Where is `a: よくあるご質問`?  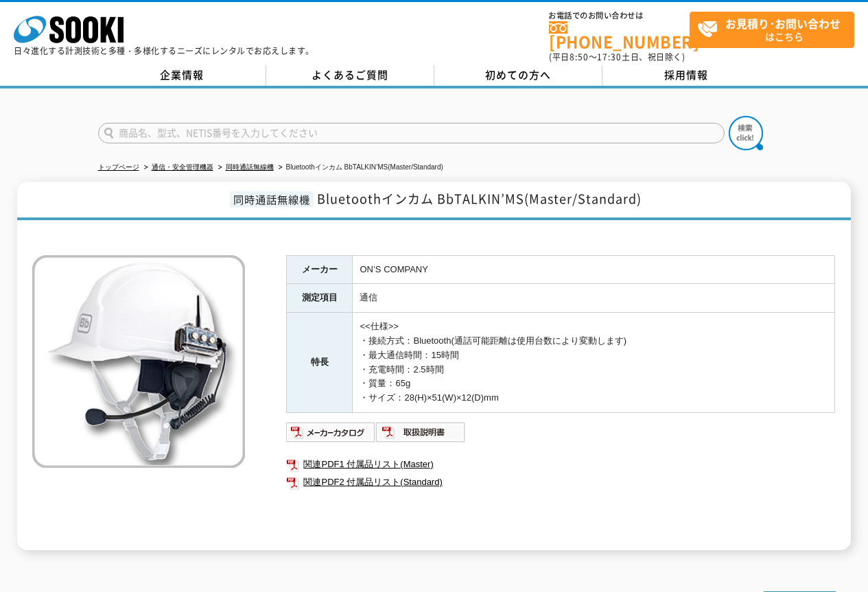 a: よくあるご質問 is located at coordinates (350, 76).